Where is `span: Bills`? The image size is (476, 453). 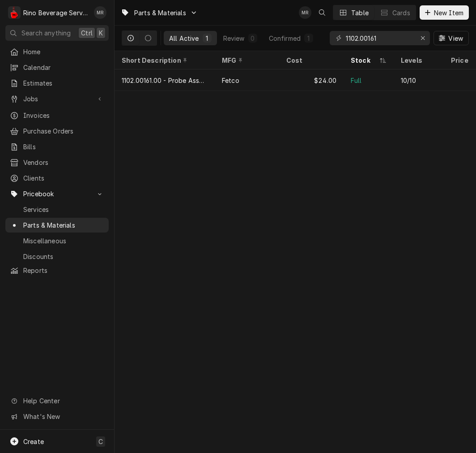
span: Bills is located at coordinates (64, 147).